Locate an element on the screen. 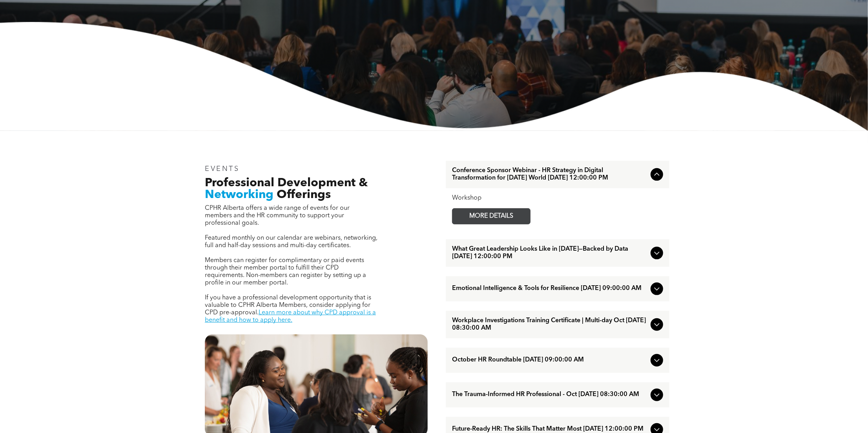 Image resolution: width=868 pixels, height=433 pixels. span: MORE DETAILS is located at coordinates (491, 216).